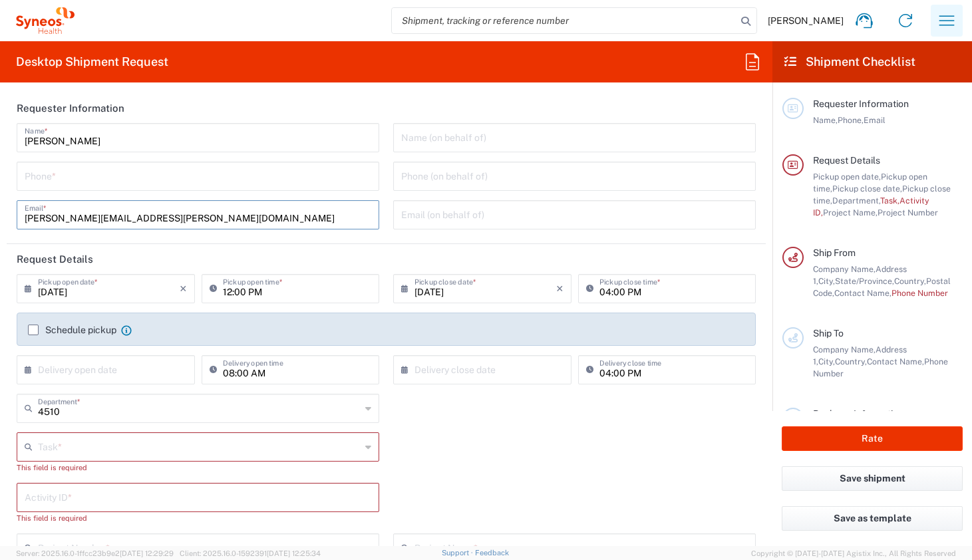  What do you see at coordinates (872, 439) in the screenshot?
I see `button: Rate` at bounding box center [872, 439].